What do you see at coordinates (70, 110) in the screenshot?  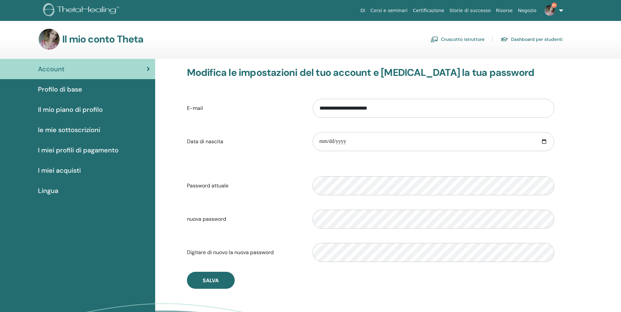 I see `span: Il mio piano di profilo` at bounding box center [70, 110].